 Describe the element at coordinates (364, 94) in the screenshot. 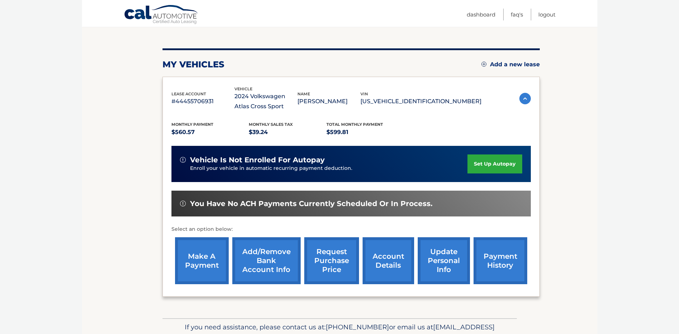

I see `span: vin` at that location.